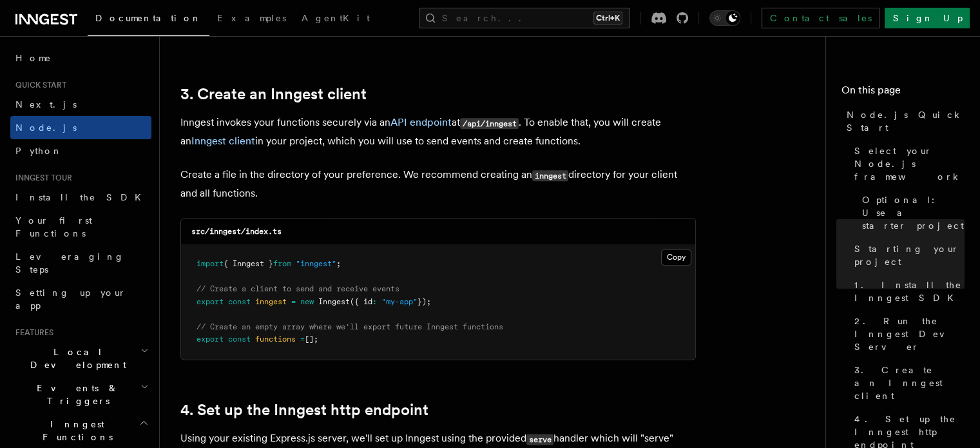  Describe the element at coordinates (251, 18) in the screenshot. I see `span: Examples` at that location.